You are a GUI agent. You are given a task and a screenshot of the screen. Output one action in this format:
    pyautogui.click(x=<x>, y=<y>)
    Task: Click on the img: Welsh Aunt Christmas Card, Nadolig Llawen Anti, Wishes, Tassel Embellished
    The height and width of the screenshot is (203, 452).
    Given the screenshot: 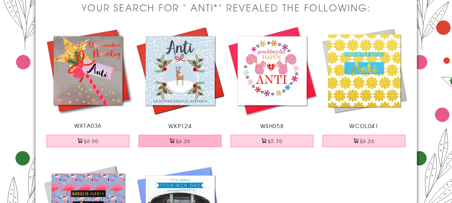 What is the action you would take?
    pyautogui.click(x=88, y=71)
    